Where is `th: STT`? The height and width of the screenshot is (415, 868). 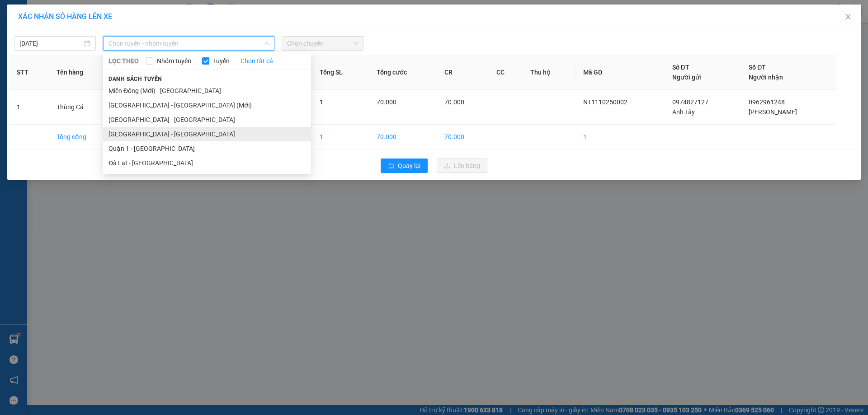 th: STT is located at coordinates (30, 73).